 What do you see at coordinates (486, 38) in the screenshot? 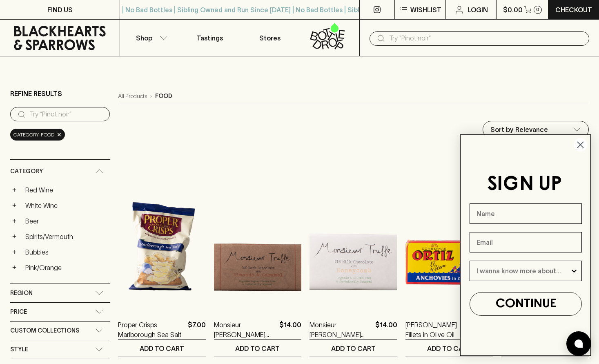
I see `input: Try "Pinot noir"` at bounding box center [486, 38].